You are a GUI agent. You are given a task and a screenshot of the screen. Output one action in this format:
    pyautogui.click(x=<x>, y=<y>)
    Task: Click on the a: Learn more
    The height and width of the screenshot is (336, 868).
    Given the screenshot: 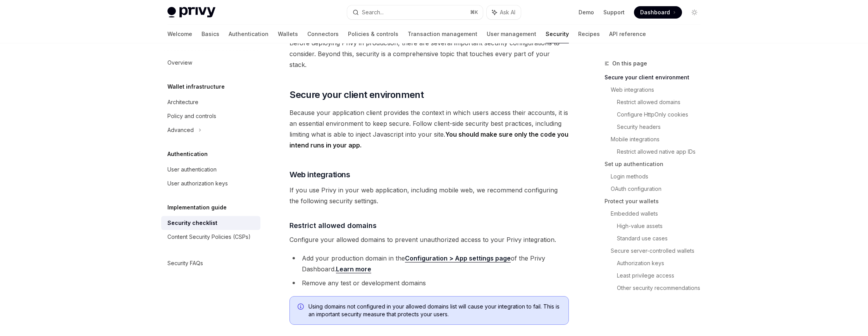 What is the action you would take?
    pyautogui.click(x=354, y=269)
    